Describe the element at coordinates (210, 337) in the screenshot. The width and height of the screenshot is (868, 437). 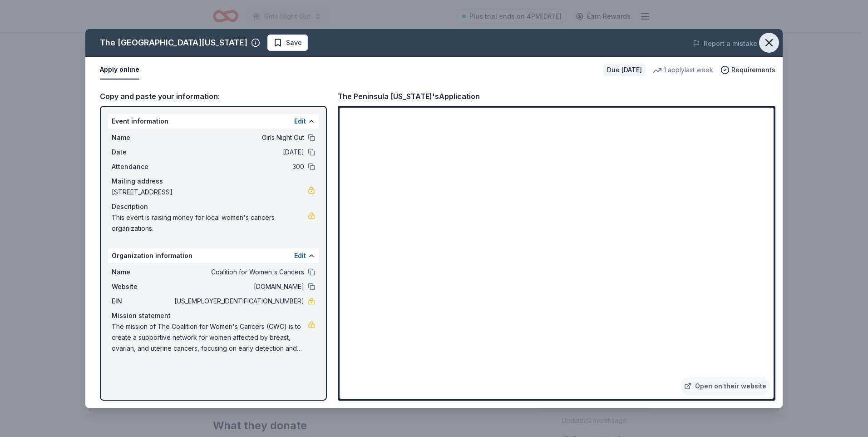
I see `span: The mission of The Coalition for Women's Cancers (CWC) is to create a supportive network for wome...` at that location.